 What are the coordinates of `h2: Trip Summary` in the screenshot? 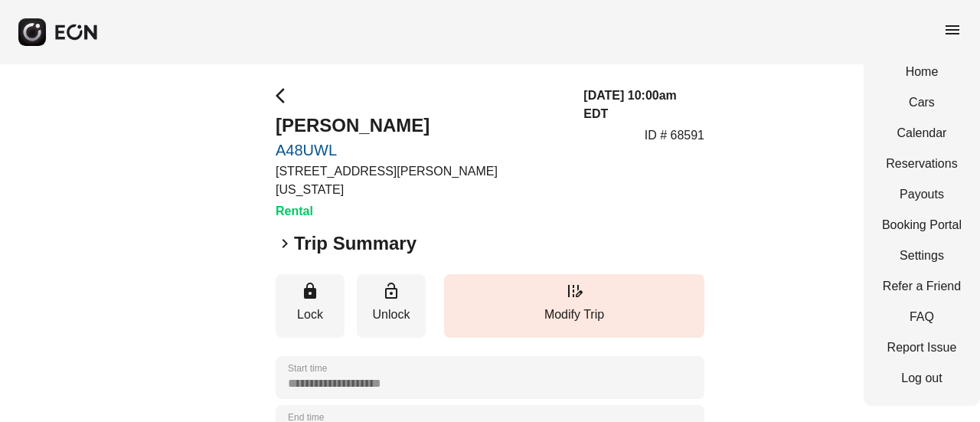 It's located at (355, 244).